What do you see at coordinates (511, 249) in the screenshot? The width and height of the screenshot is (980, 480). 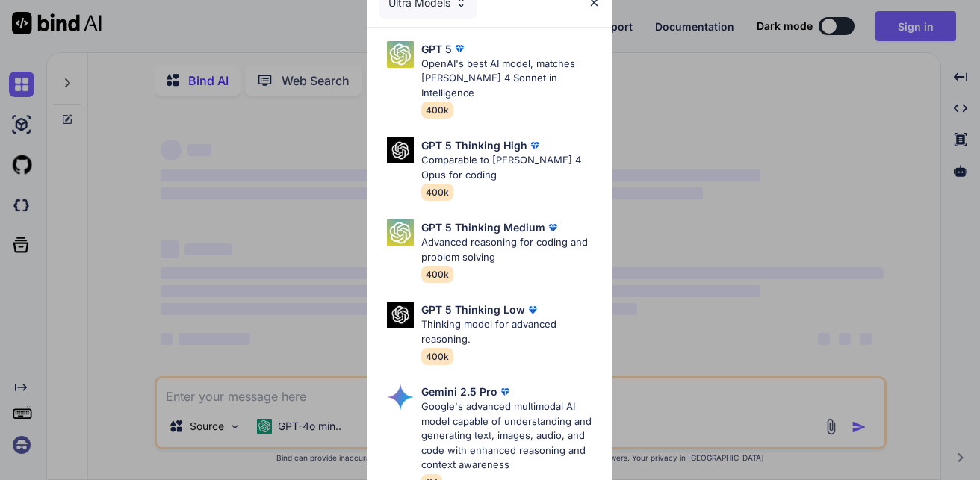 I see `p: Advanced reasoning for coding and problem solving` at bounding box center [511, 249].